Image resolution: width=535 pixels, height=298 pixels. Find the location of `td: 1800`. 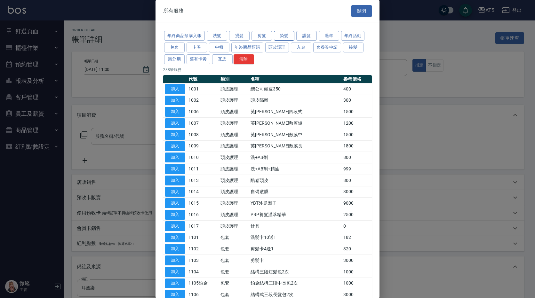

td: 1800 is located at coordinates (357, 146).